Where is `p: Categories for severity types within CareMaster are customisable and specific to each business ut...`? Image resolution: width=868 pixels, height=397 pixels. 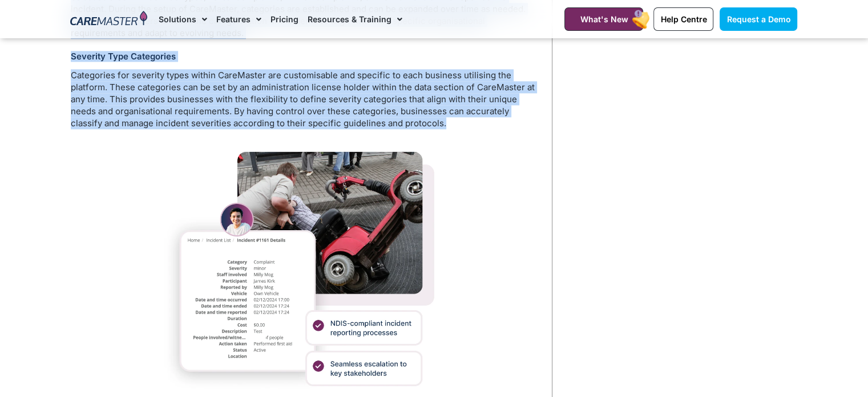 p: Categories for severity types within CareMaster are customisable and specific to each business ut... is located at coordinates (305, 99).